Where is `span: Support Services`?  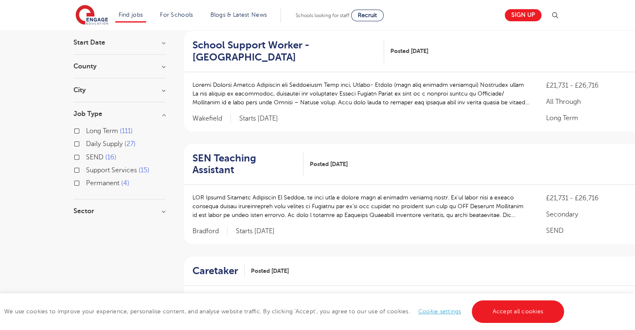 span: Support Services is located at coordinates (111, 170).